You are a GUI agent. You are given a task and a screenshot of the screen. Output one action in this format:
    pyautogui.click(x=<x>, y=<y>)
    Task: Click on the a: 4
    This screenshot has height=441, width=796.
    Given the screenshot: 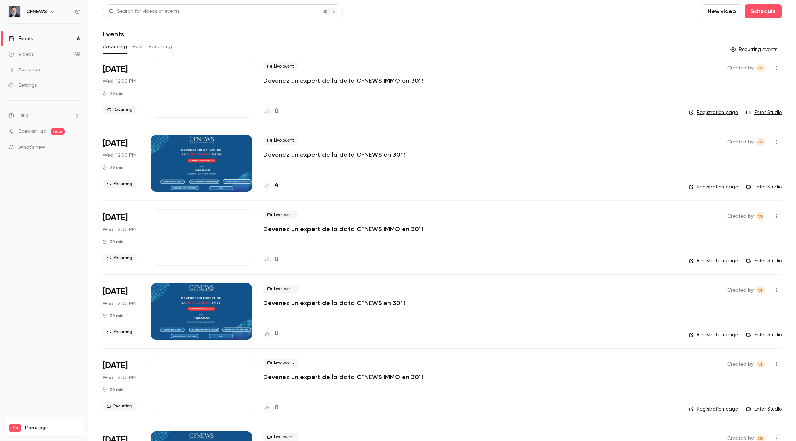 What is the action you would take?
    pyautogui.click(x=271, y=185)
    